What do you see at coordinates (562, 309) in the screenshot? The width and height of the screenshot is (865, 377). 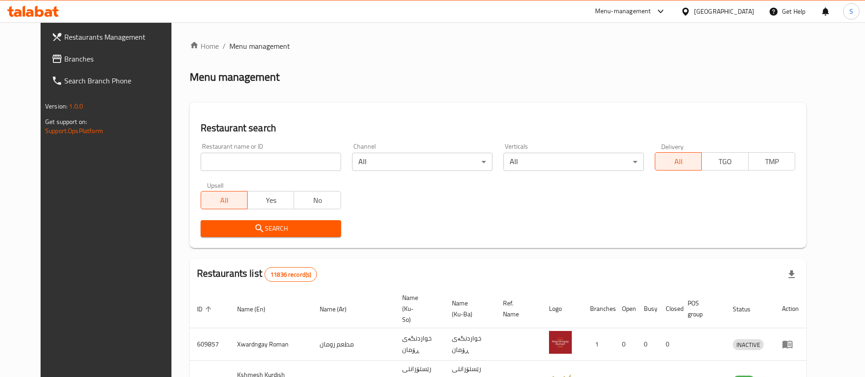 I see `th: Logo` at bounding box center [562, 309].